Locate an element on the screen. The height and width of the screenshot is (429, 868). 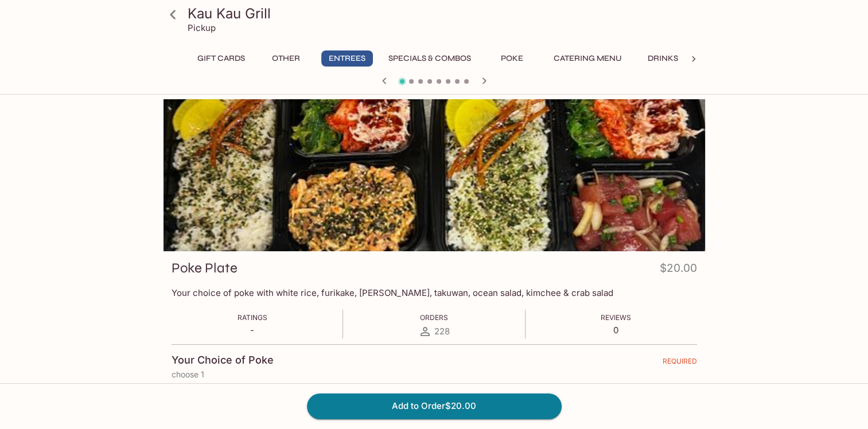
p: 0 is located at coordinates (616, 330).